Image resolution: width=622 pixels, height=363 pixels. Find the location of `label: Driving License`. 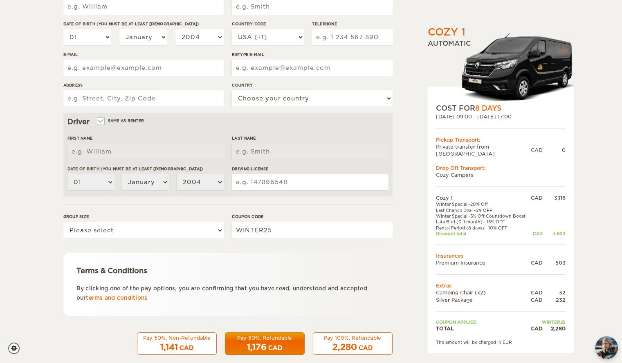

label: Driving License is located at coordinates (310, 169).